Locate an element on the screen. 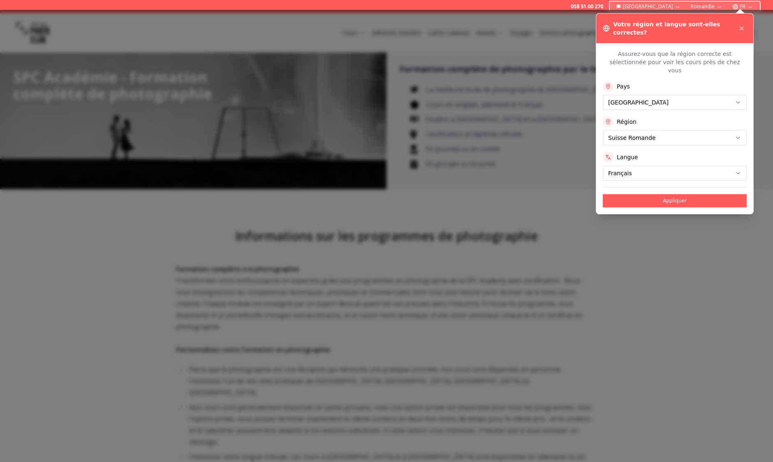 Image resolution: width=773 pixels, height=462 pixels. label: Région is located at coordinates (627, 122).